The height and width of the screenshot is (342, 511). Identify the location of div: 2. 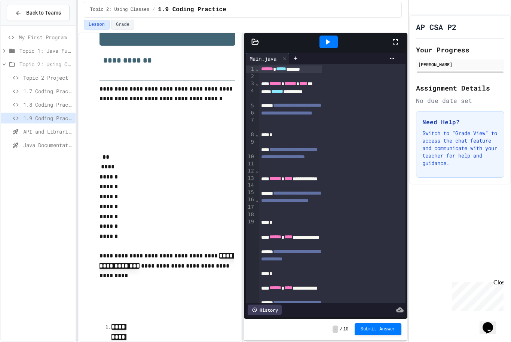
(250, 77).